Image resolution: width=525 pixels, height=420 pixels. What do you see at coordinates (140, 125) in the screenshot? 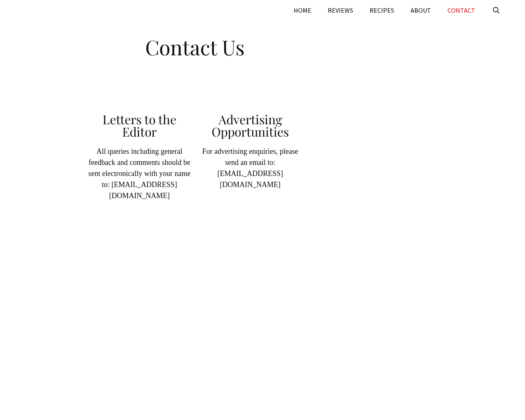
I see `h2: Letters to the Editor` at bounding box center [140, 125].